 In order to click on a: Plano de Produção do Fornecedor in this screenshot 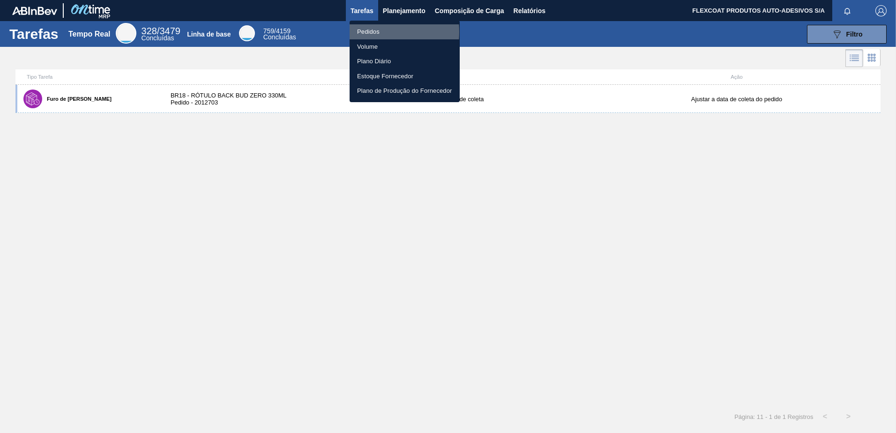, I will do `click(404, 91)`.